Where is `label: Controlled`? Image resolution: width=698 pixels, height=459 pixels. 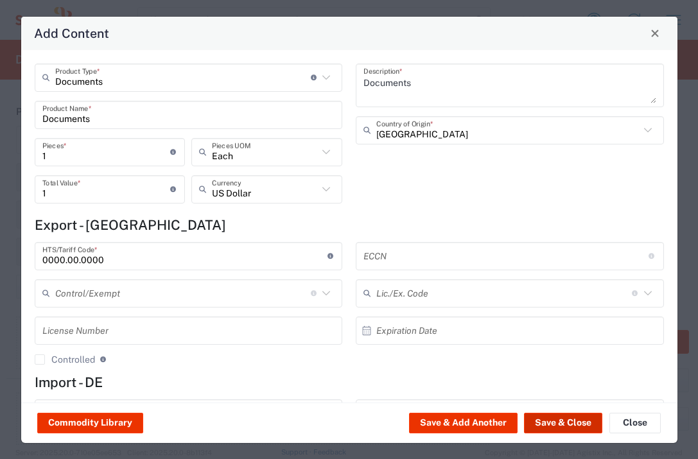 label: Controlled is located at coordinates (65, 360).